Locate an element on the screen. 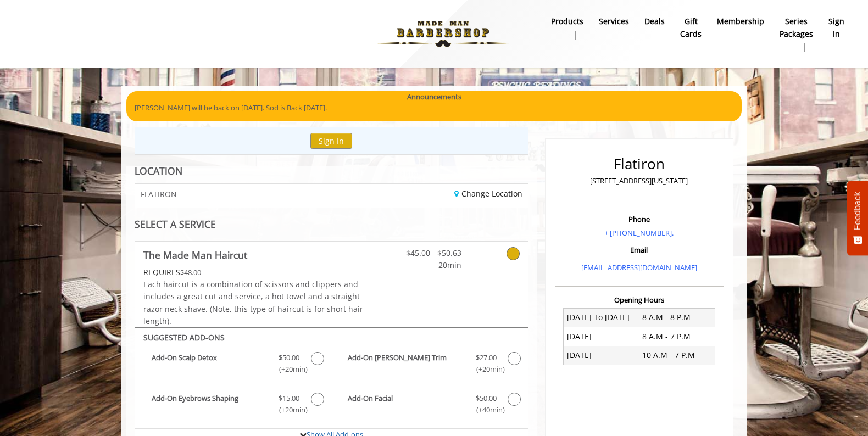 The width and height of the screenshot is (868, 436). b: Add-On Facial is located at coordinates (406, 404).